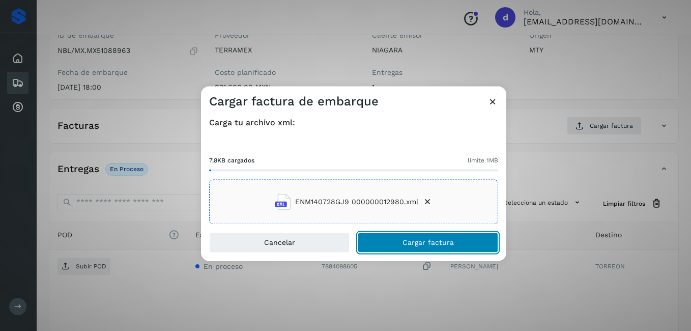 This screenshot has height=331, width=691. Describe the element at coordinates (294, 101) in the screenshot. I see `h3: Cargar factura de embarque` at that location.